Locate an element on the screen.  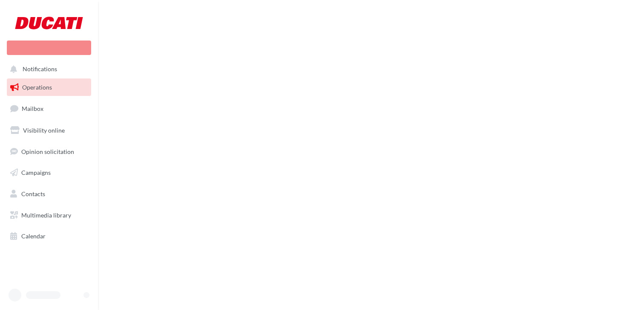
span: Campaigns is located at coordinates (36, 172).